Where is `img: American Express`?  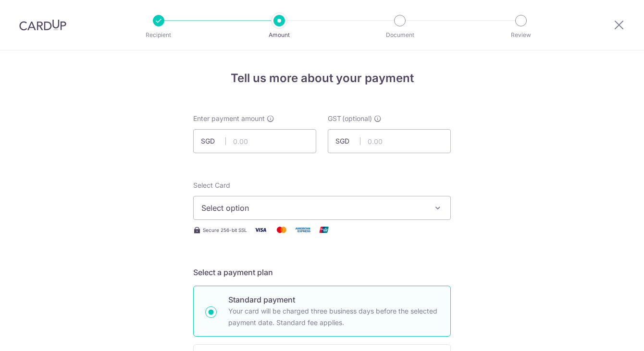 img: American Express is located at coordinates (303, 230).